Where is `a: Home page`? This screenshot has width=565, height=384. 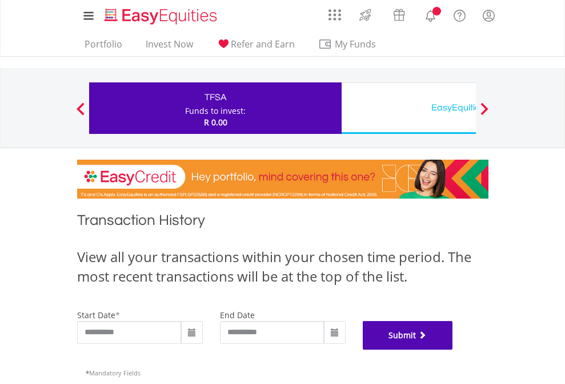 a: Home page is located at coordinates (161, 14).